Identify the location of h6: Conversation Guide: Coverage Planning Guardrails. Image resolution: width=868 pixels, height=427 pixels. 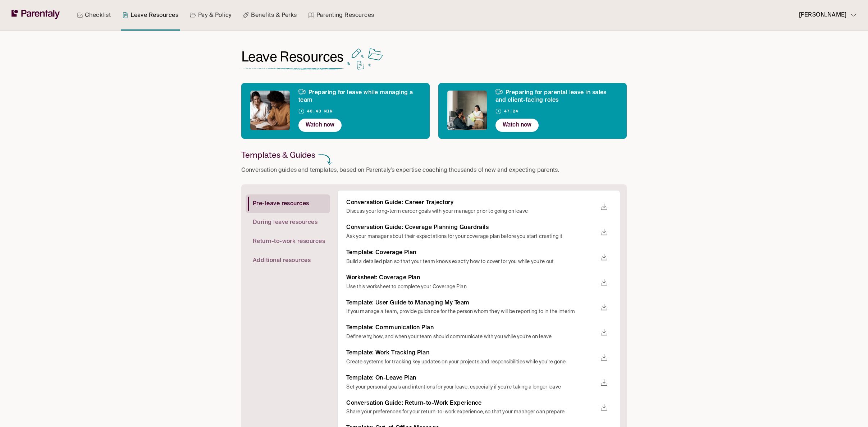
(471, 228).